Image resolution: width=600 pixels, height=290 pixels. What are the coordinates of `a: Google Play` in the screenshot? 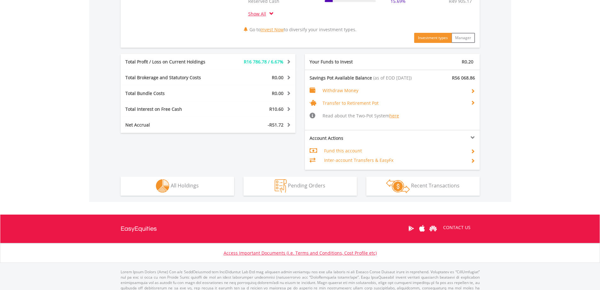 It's located at (411, 228).